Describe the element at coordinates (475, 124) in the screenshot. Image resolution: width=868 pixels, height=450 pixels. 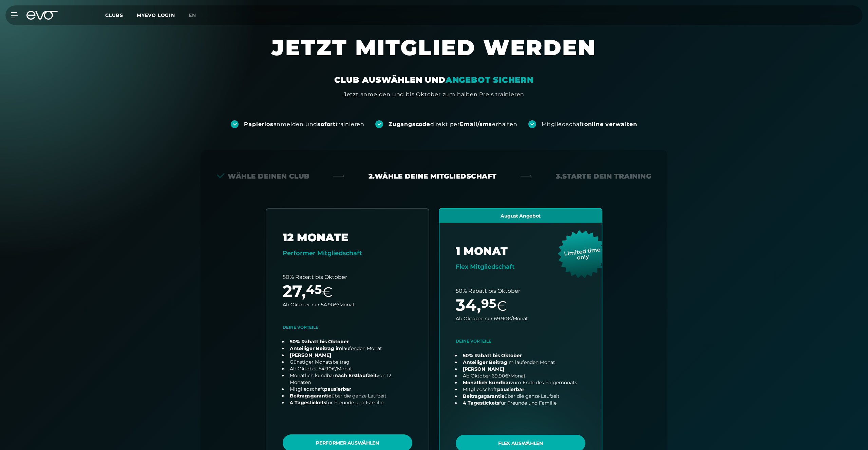
I see `strong: Email/sms` at that location.